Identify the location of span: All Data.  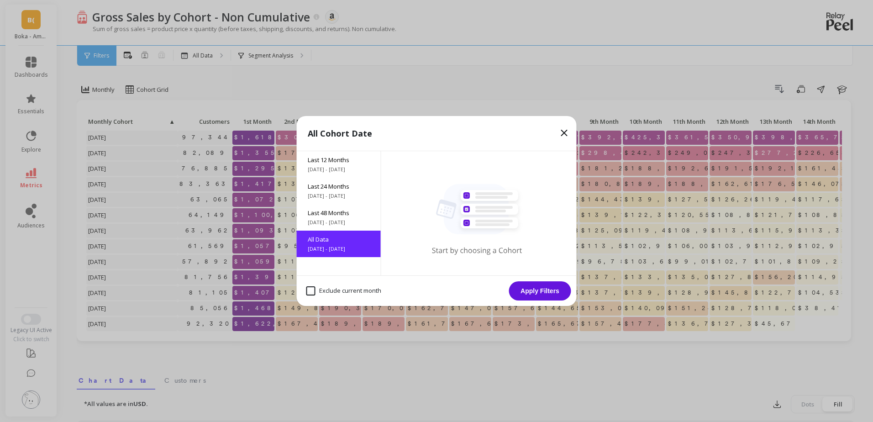
(339, 239).